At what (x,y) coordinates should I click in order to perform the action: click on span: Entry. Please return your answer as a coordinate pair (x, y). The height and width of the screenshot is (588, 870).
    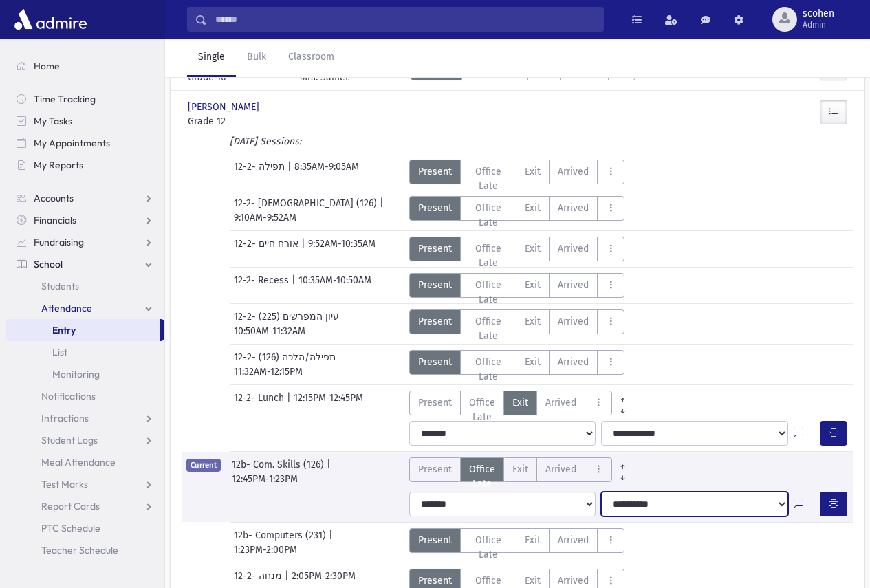
    Looking at the image, I should click on (64, 330).